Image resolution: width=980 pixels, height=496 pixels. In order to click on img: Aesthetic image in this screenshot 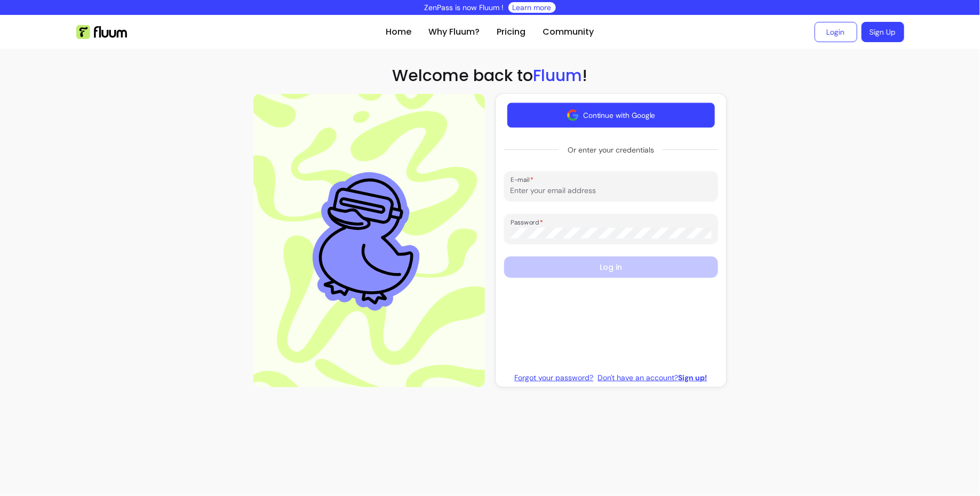, I will do `click(369, 241)`.